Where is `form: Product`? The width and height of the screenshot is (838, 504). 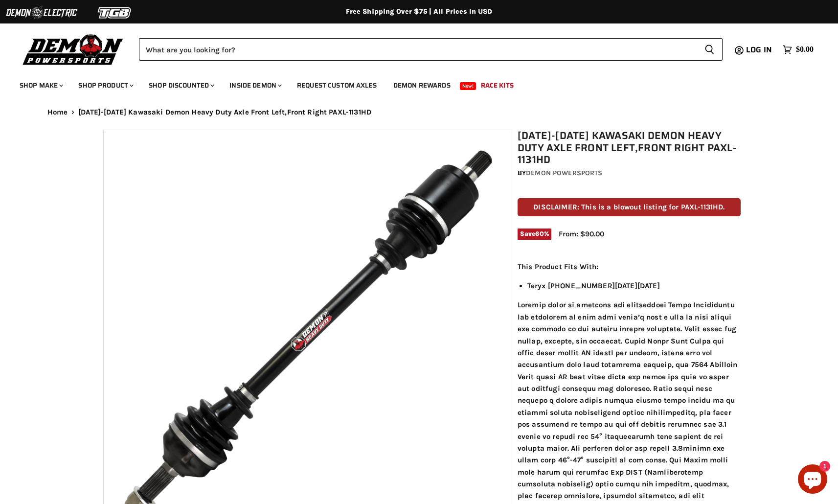 form: Product is located at coordinates (430, 49).